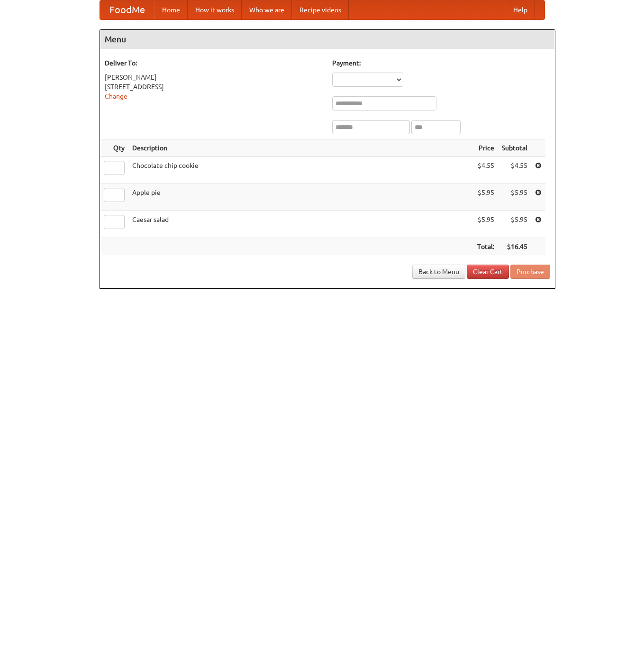 This screenshot has height=671, width=644. What do you see at coordinates (328, 39) in the screenshot?
I see `h4: Menu` at bounding box center [328, 39].